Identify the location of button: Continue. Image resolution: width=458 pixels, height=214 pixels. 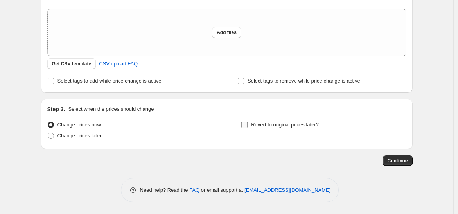
(398, 161).